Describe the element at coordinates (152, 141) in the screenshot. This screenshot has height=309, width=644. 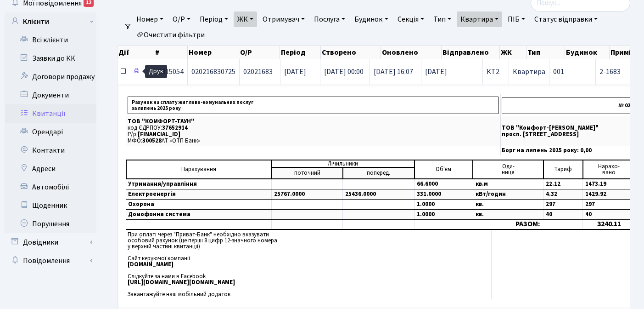
I see `span: 300528` at that location.